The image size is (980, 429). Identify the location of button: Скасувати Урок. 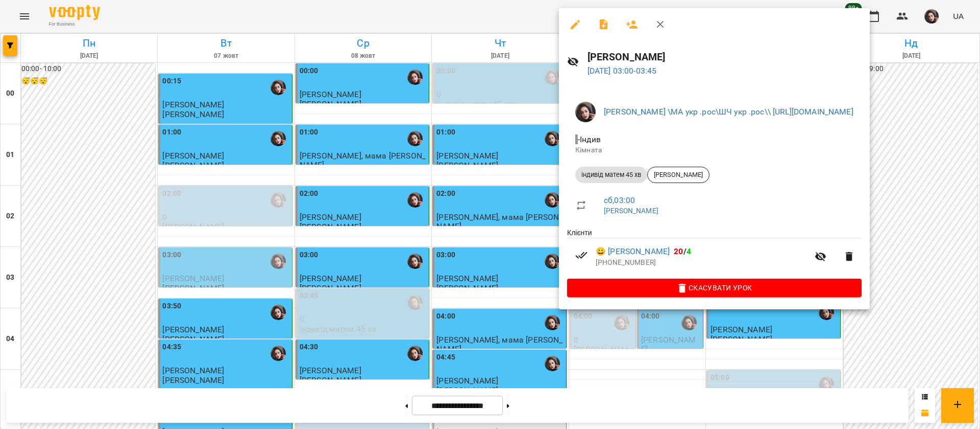
(714, 287).